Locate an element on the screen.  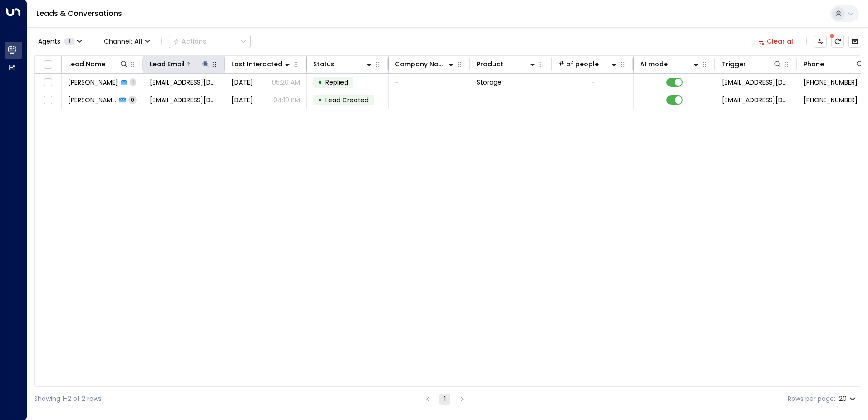
button: Channel:All is located at coordinates (127, 41).